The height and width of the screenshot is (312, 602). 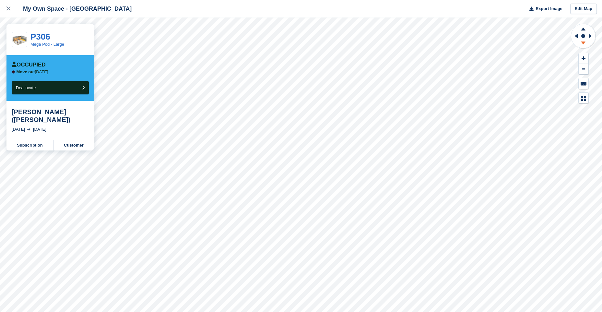 What do you see at coordinates (29, 129) in the screenshot?
I see `img: arrow-right-light-icn-cde0832a797a2874e46488d9cf13f60e5c3a73dbe684e267c42b8395dfbc2abf.svg` at bounding box center [29, 129].